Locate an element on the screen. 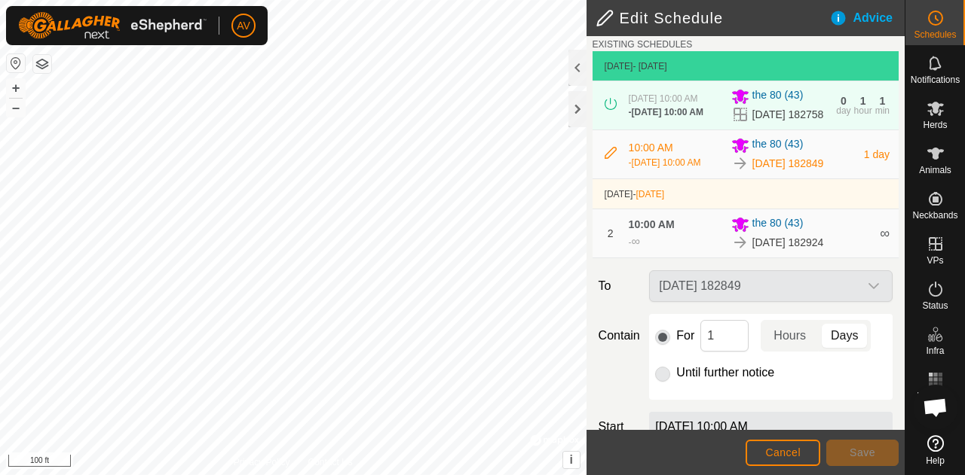 The height and width of the screenshot is (475, 965). div: Advice is located at coordinates (867, 18).